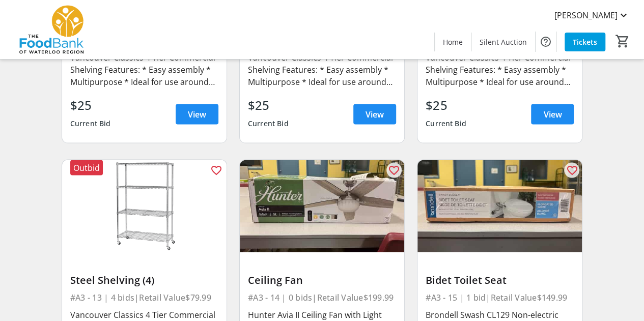 This screenshot has height=321, width=644. I want to click on span: Tickets, so click(585, 42).